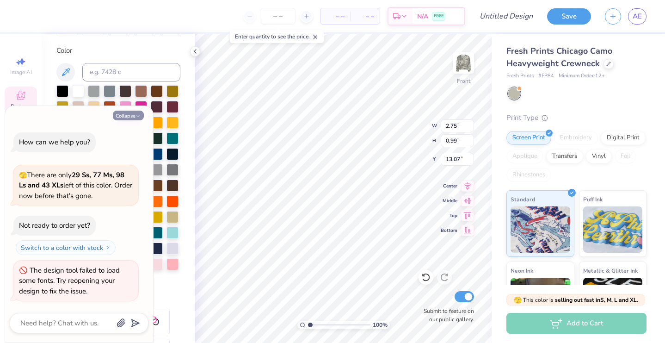 Image resolution: width=665 pixels, height=343 pixels. What do you see at coordinates (463, 81) in the screenshot?
I see `div: Front` at bounding box center [463, 81].